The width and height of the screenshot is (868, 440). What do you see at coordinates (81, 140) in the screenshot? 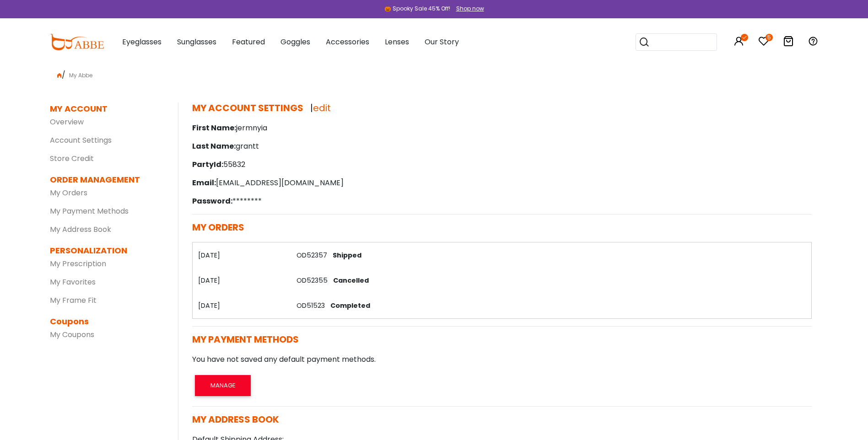
I see `a: Account Settings` at bounding box center [81, 140].